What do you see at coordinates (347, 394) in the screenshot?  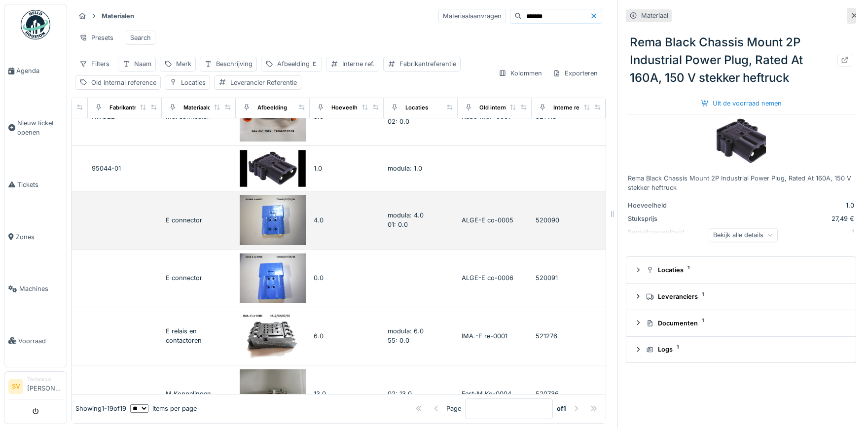 I see `div: 13.0` at bounding box center [347, 394].